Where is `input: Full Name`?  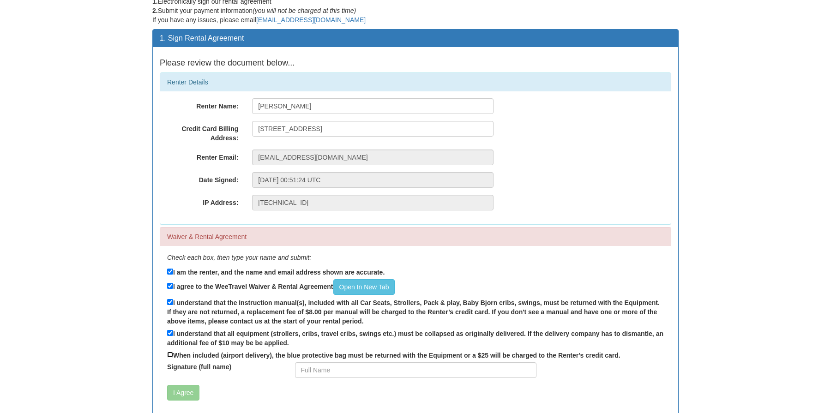 input: Full Name is located at coordinates (415, 370).